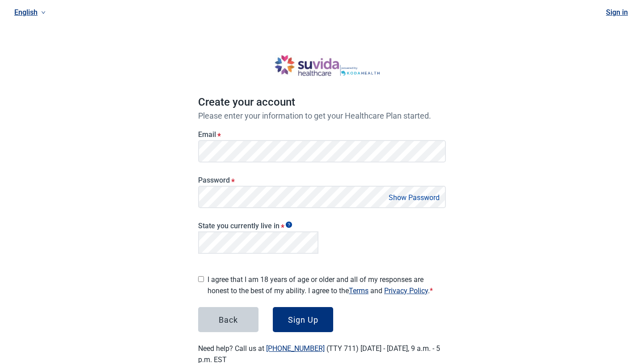  What do you see at coordinates (303, 320) in the screenshot?
I see `button: Sign Up` at bounding box center [303, 320].